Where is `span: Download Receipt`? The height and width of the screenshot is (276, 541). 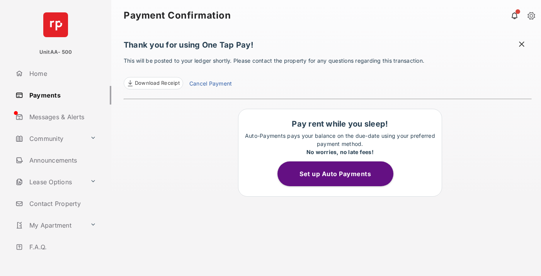
span: Download Receipt is located at coordinates (157, 83).